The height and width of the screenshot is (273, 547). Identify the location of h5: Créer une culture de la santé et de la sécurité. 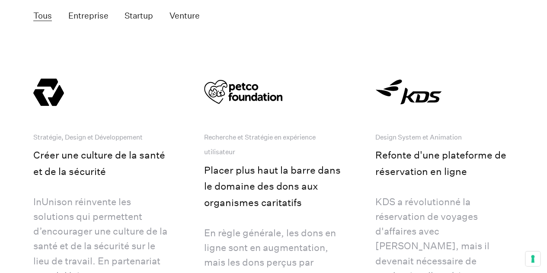
(102, 163).